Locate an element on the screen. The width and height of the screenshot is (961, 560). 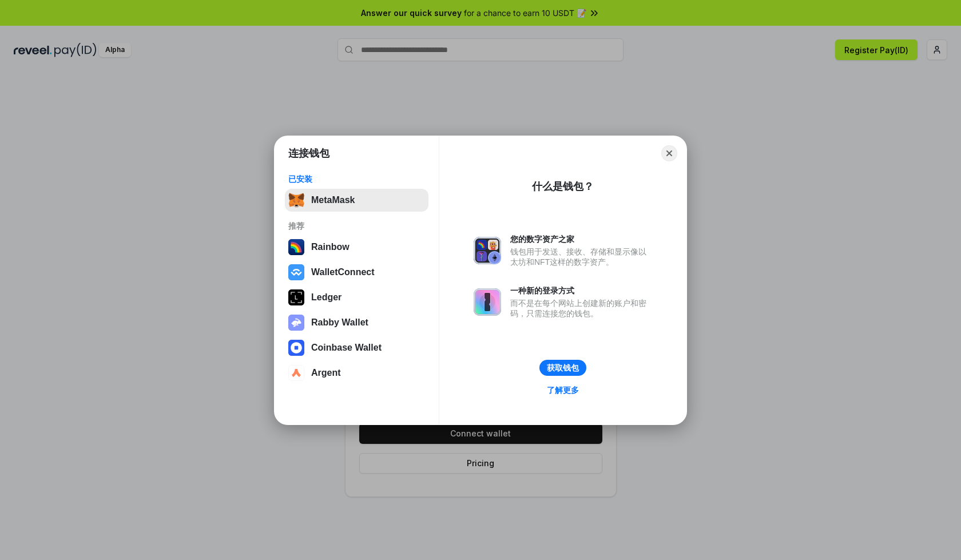
button: MetaMask is located at coordinates (356, 201).